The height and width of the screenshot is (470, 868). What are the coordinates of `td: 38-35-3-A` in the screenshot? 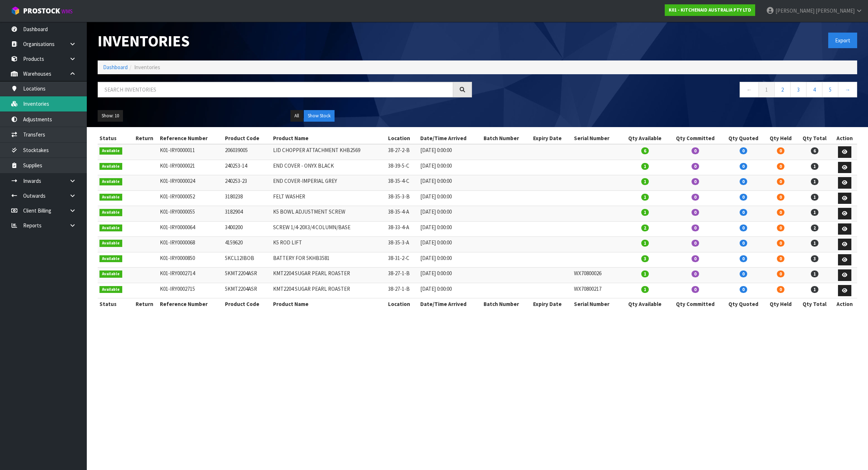 It's located at (402, 244).